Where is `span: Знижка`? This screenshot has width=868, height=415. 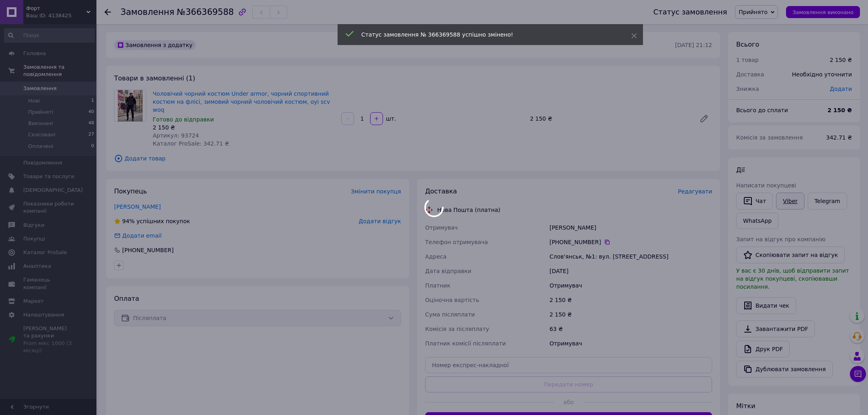
span: Знижка is located at coordinates (748, 89).